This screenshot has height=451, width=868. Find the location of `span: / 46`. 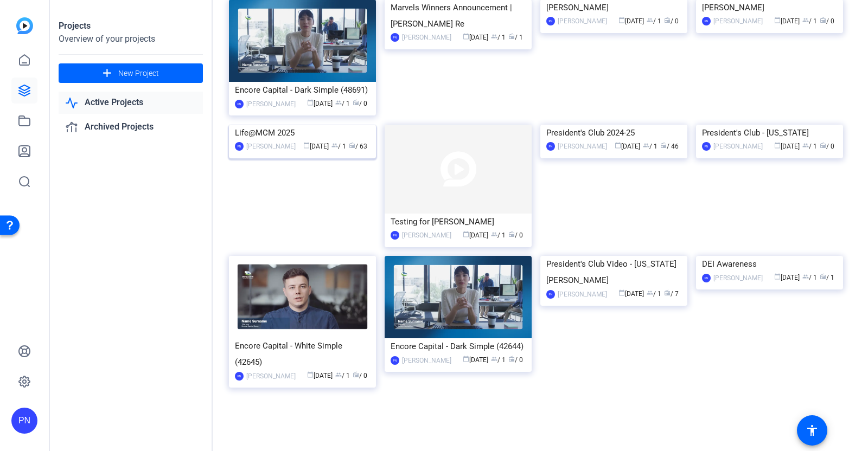

span: / 46 is located at coordinates (670, 147).